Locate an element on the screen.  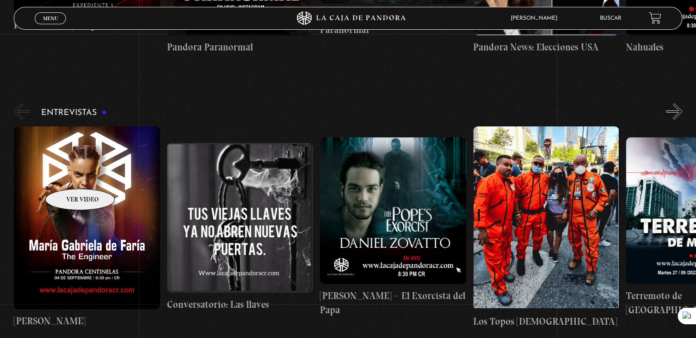
span: Menu is located at coordinates (50, 18).